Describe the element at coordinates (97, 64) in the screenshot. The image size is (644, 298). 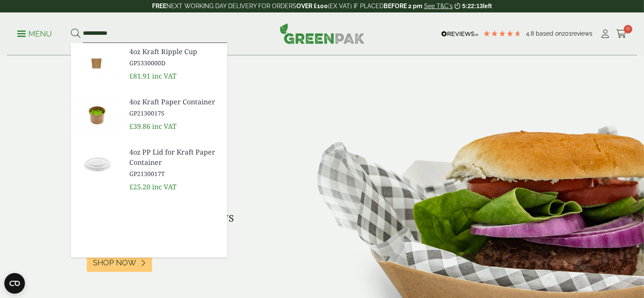
I see `a: GP5330000D` at that location.